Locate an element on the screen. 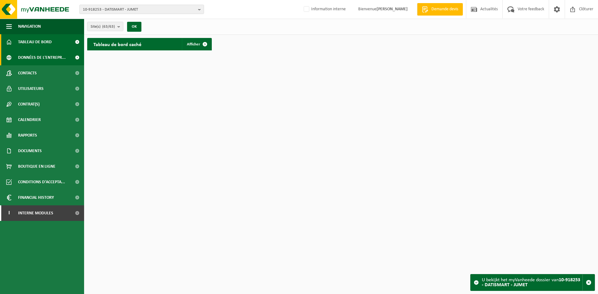 This screenshot has width=598, height=294. span: Contrat(s) is located at coordinates (29, 104).